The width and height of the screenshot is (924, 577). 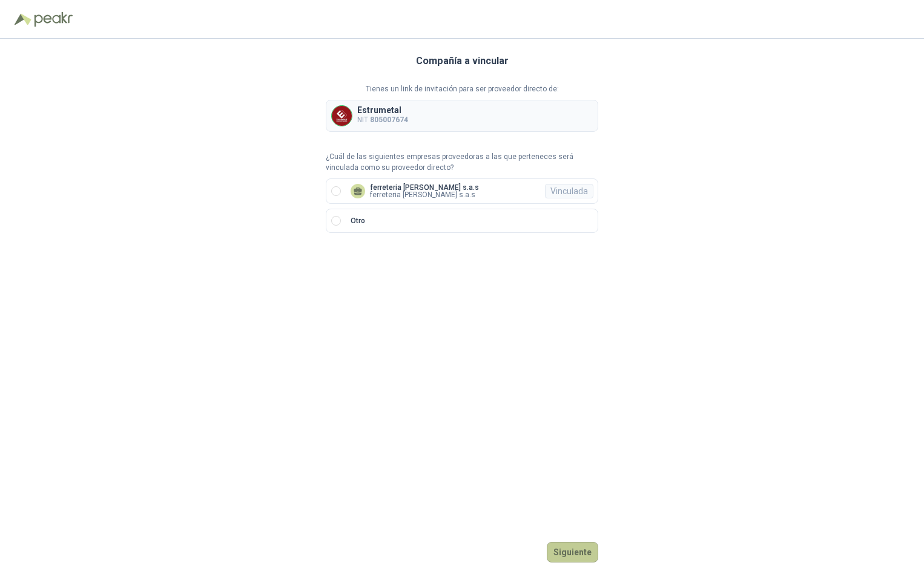 I want to click on img: Logo, so click(x=23, y=19).